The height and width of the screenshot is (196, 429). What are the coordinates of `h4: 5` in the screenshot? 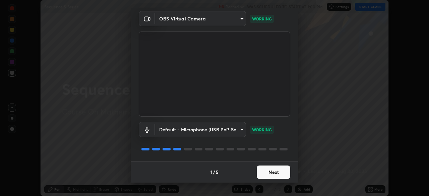 It's located at (217, 172).